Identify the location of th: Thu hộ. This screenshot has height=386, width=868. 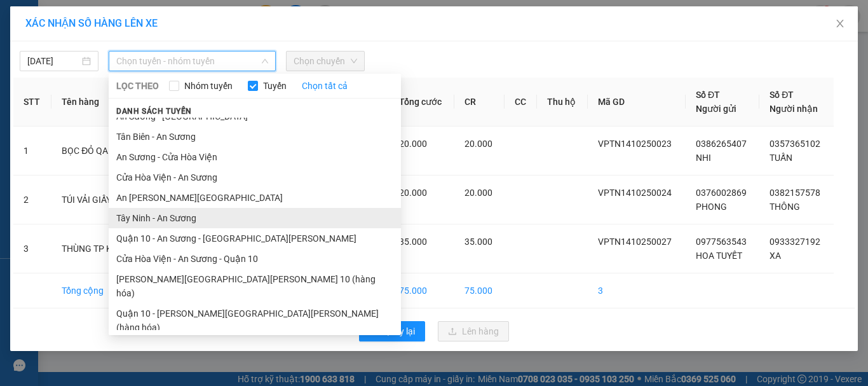
(562, 102).